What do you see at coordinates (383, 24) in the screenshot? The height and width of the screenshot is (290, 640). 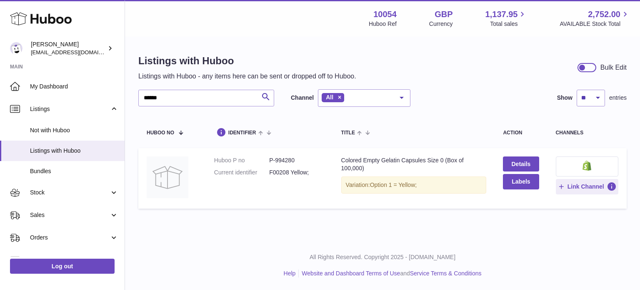 I see `div: Huboo Ref` at bounding box center [383, 24].